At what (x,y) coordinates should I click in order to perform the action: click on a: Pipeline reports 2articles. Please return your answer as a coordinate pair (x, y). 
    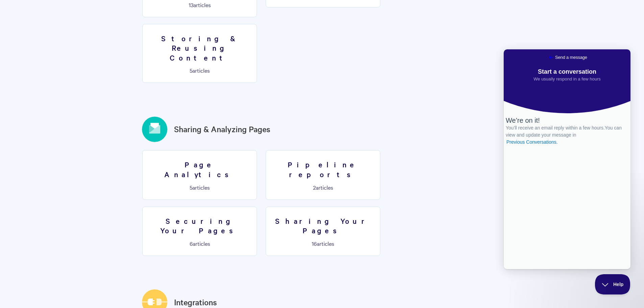
    Looking at the image, I should click on (323, 174).